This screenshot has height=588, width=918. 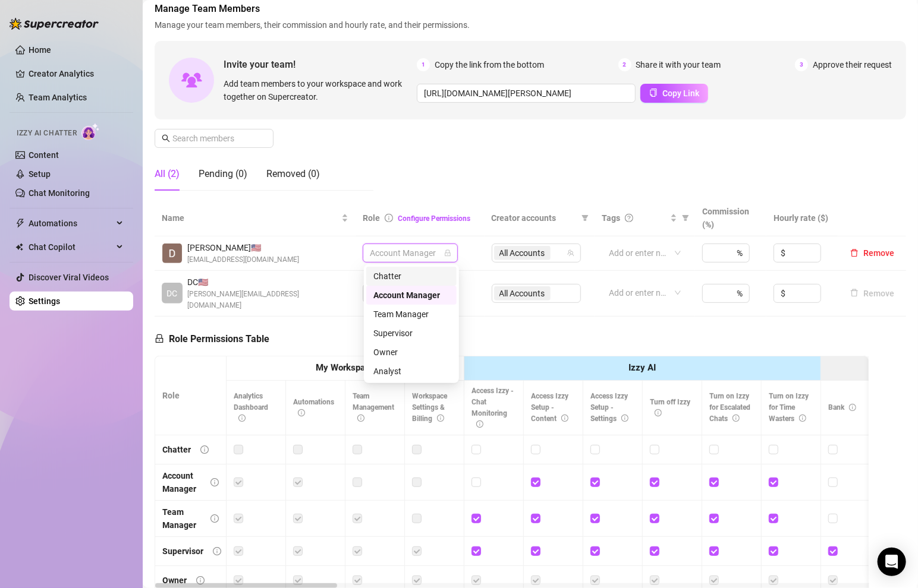 I want to click on div: All (2), so click(x=167, y=174).